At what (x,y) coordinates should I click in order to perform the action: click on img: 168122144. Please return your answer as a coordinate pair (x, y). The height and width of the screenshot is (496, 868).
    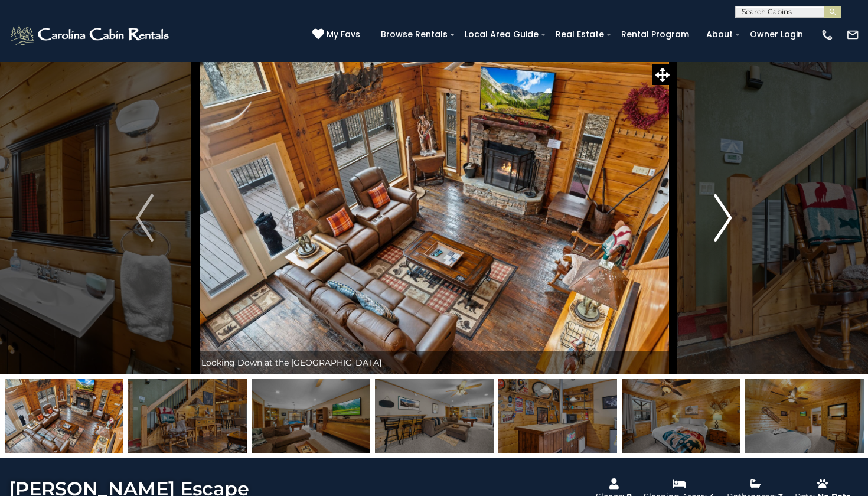
    Looking at the image, I should click on (434, 416).